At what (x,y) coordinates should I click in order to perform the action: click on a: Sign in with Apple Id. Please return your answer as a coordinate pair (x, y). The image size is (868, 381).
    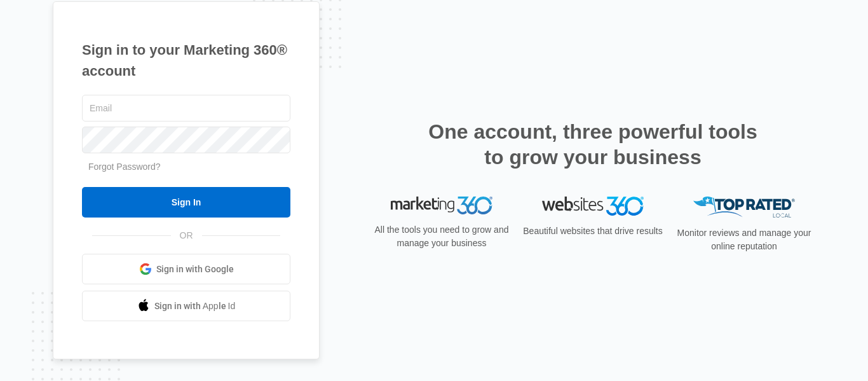
    Looking at the image, I should click on (186, 305).